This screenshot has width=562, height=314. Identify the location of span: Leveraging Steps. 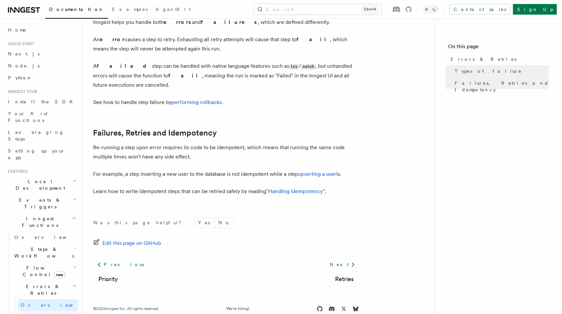
(36, 136).